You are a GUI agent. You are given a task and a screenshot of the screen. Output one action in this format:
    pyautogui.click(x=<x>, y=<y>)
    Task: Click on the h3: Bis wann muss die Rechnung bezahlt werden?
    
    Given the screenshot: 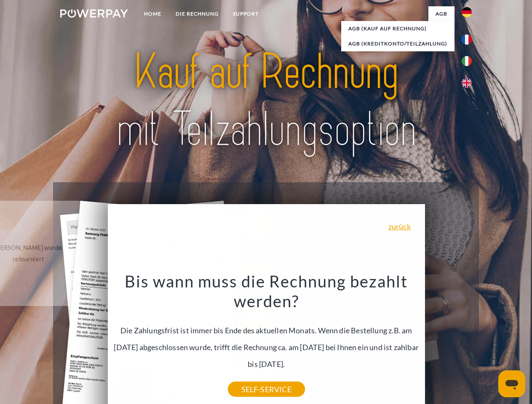 What is the action you would take?
    pyautogui.click(x=266, y=291)
    